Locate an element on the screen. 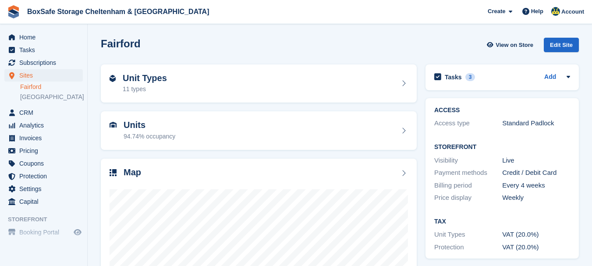  span: Settings is located at coordinates (46, 189).